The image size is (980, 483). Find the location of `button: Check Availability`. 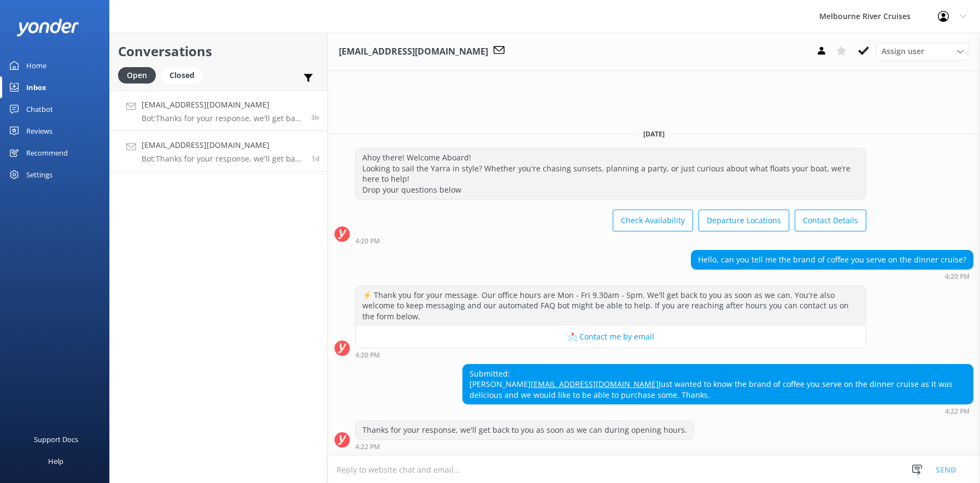

button: Check Availability is located at coordinates (652, 221).